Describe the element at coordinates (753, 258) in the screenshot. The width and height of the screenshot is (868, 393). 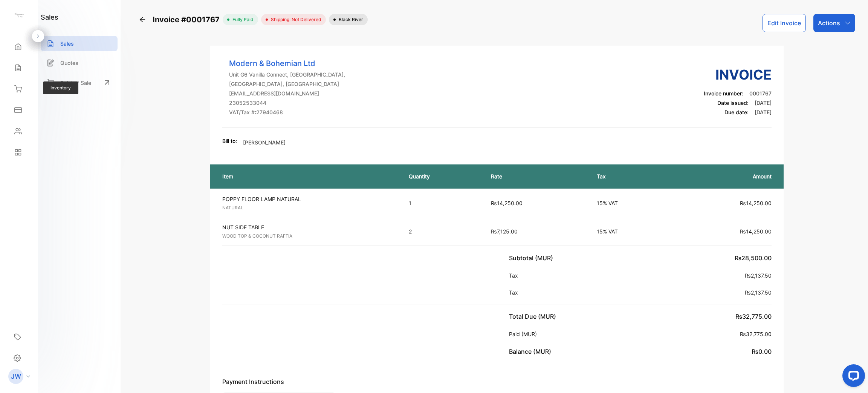
I see `span: ₨28,500.00` at that location.